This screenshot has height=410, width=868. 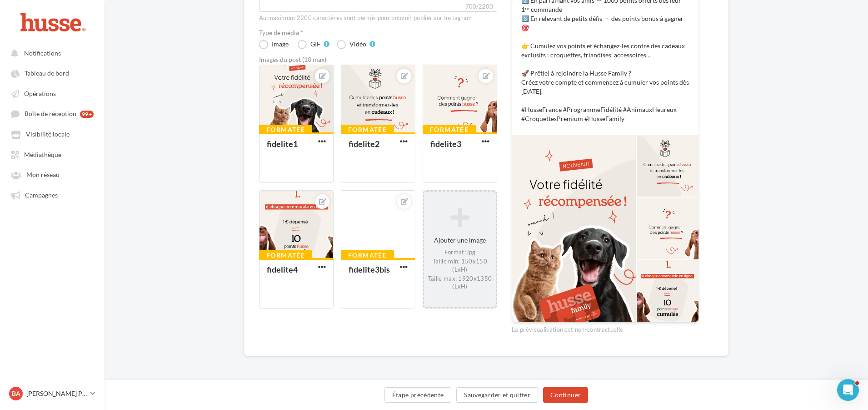 What do you see at coordinates (315, 44) in the screenshot?
I see `div: GIF` at bounding box center [315, 44].